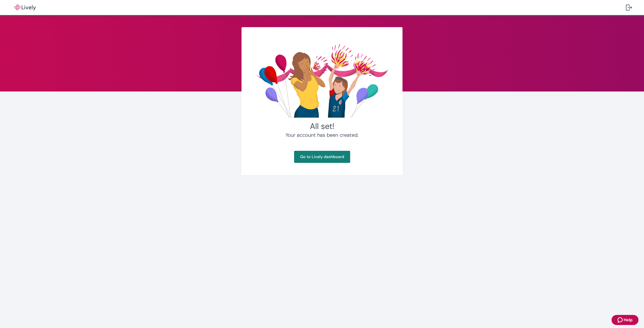  I want to click on button: Log out, so click(629, 8).